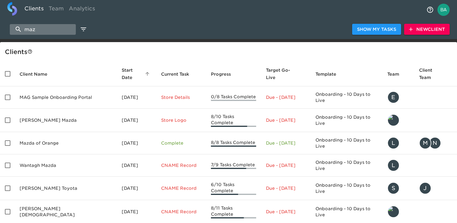 The image size is (457, 223). What do you see at coordinates (181, 143) in the screenshot?
I see `p: Complete` at bounding box center [181, 143].